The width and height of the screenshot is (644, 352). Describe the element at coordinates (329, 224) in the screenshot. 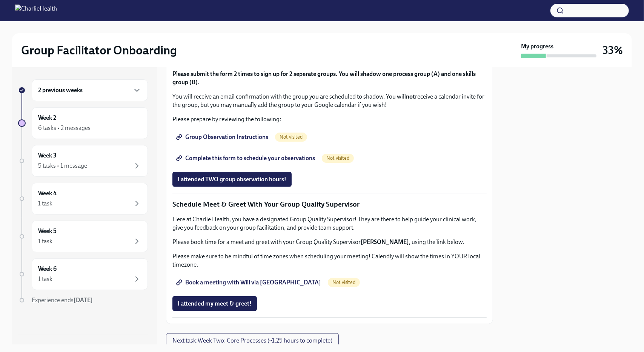

I see `p: Here at Charlie Health, you have a designated Group Quality Supervisor! They are there to help gu...` at that location.